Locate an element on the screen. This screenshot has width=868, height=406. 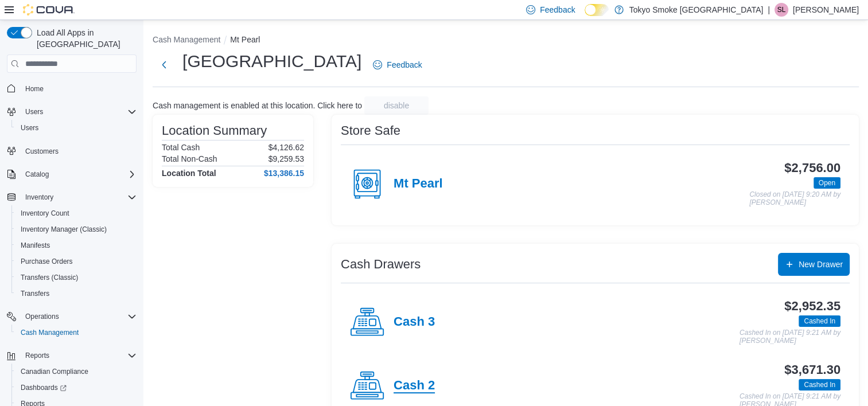
h4: Cash 3 is located at coordinates (415, 322).